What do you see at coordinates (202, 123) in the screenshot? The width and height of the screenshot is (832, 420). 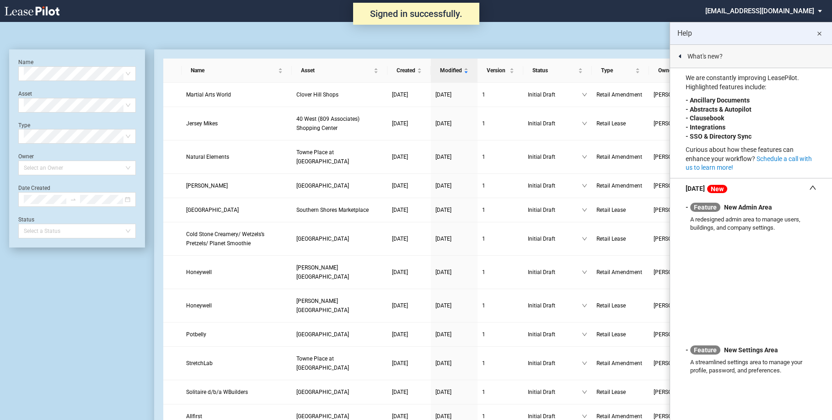 I see `span: Jersey Mikes` at bounding box center [202, 123].